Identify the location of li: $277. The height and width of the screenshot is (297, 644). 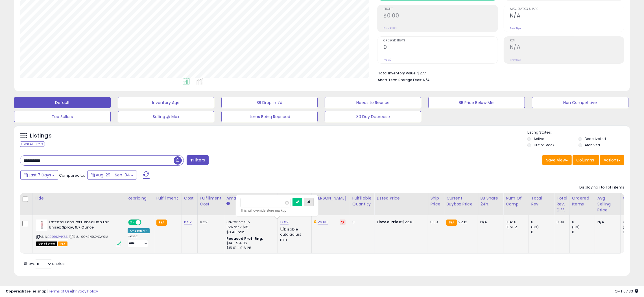
(499, 73).